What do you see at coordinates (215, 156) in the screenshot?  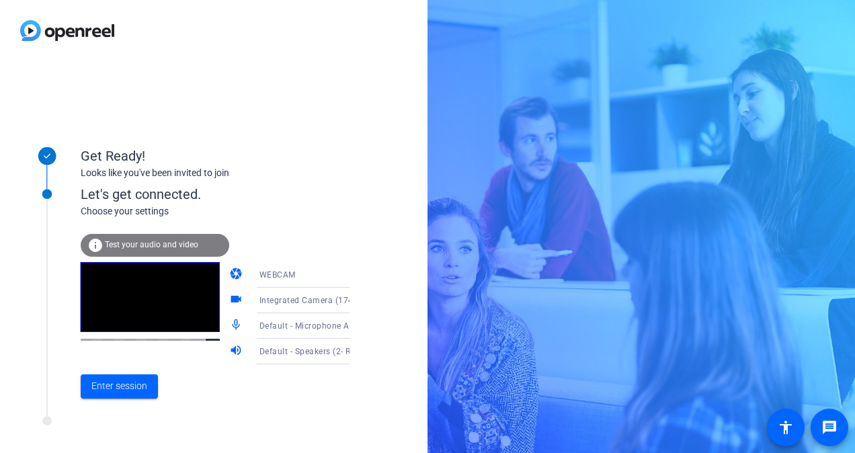 I see `div: Get Ready!` at bounding box center [215, 156].